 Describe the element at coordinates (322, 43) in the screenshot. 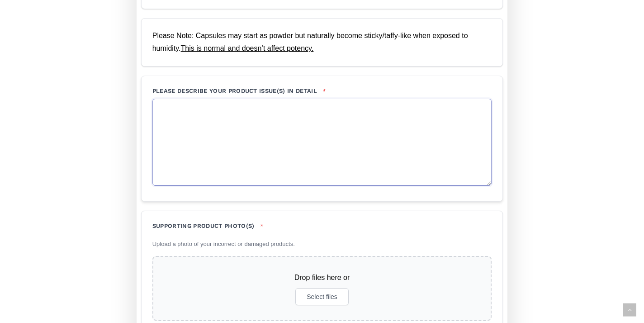

I see `div: Please Note: Capsules may start as powder but naturally become sticky/taffy-like when exposed to ...` at that location.